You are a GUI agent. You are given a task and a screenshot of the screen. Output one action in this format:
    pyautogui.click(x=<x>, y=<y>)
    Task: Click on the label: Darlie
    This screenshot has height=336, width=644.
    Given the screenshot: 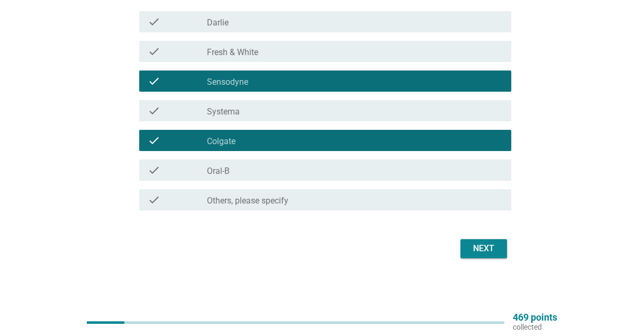 What is the action you would take?
    pyautogui.click(x=217, y=23)
    